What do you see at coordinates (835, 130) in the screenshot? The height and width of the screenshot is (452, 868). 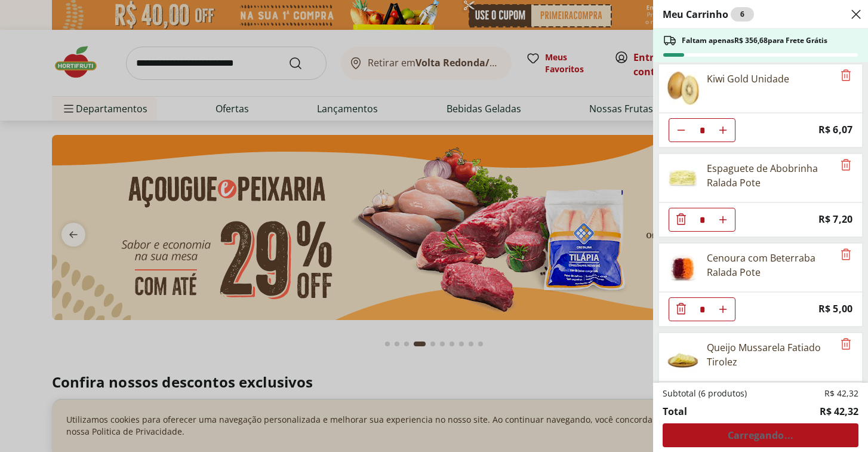 I see `span: R$ 6,07` at bounding box center [835, 130].